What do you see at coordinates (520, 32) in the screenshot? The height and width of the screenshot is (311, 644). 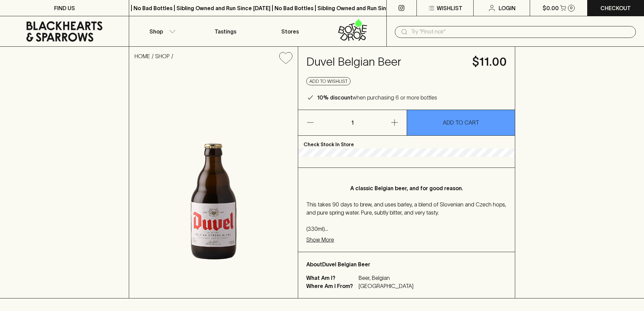 I see `input: Try "Pinot noir"` at bounding box center [520, 32].